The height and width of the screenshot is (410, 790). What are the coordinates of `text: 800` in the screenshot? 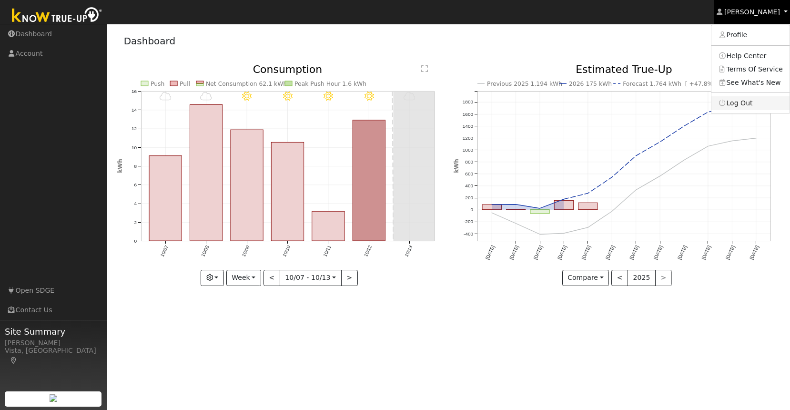 It's located at (469, 162).